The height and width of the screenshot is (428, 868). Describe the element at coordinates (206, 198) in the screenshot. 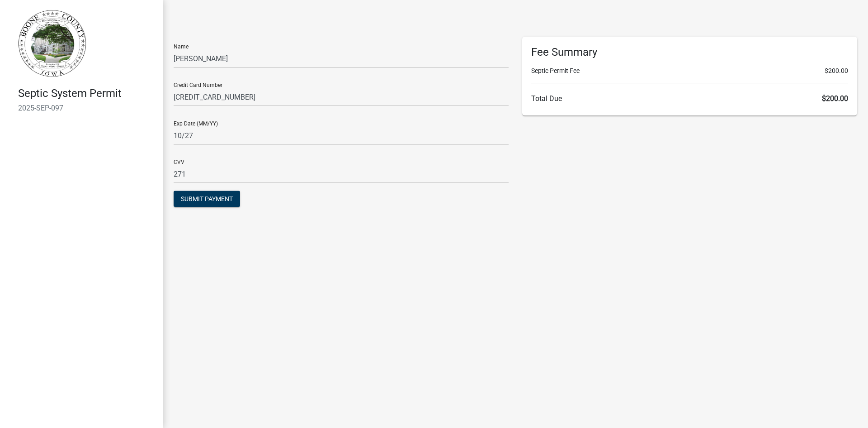

I see `button: Submit Payment` at that location.